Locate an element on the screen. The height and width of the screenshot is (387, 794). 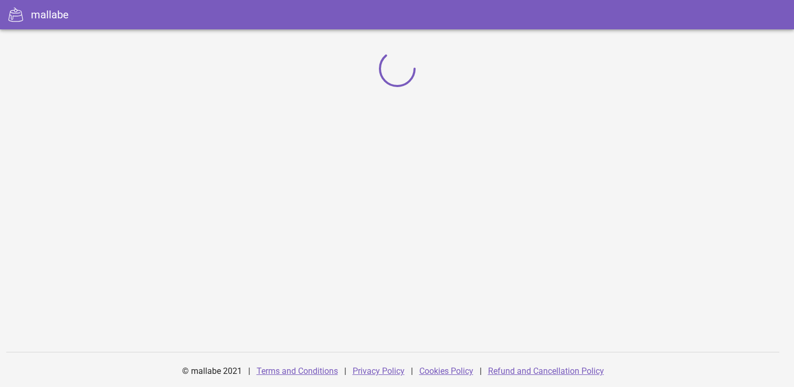
div: mallabe is located at coordinates (50, 15).